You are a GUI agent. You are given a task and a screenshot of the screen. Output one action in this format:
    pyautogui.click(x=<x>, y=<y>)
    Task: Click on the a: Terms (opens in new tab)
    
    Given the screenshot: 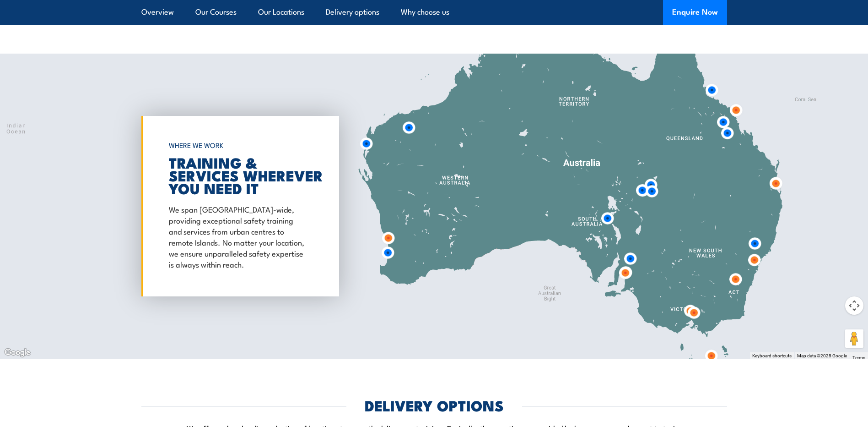 What is the action you would take?
    pyautogui.click(x=859, y=357)
    